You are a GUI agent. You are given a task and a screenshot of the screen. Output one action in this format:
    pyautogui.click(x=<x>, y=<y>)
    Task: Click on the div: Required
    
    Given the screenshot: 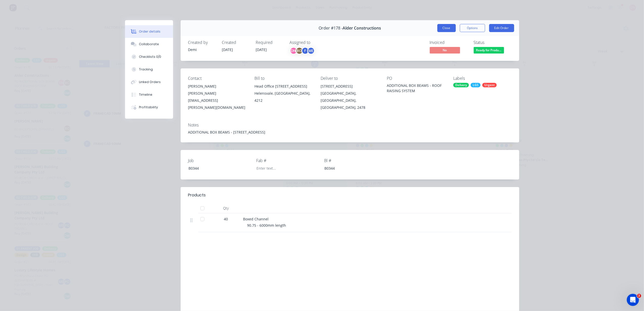 What is the action you would take?
    pyautogui.click(x=270, y=42)
    